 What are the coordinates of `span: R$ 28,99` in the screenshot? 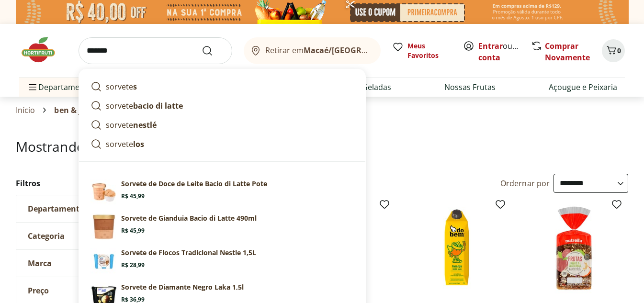 It's located at (133, 265).